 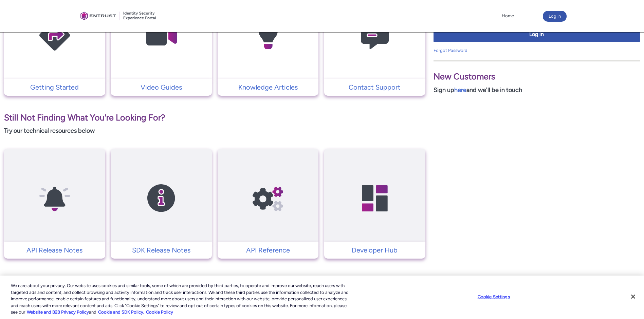 What do you see at coordinates (214, 131) in the screenshot?
I see `p: Try our technical resources below` at bounding box center [214, 131].